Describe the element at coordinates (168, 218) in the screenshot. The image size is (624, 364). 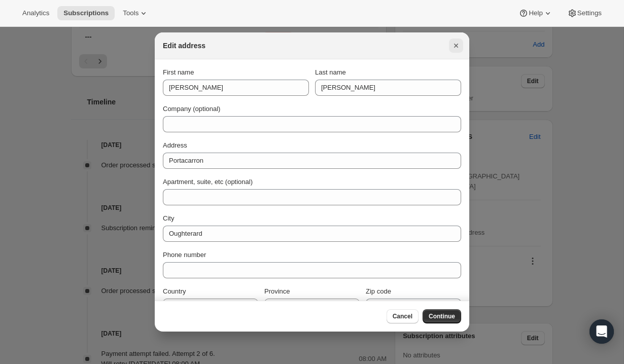
I see `span: City` at that location.